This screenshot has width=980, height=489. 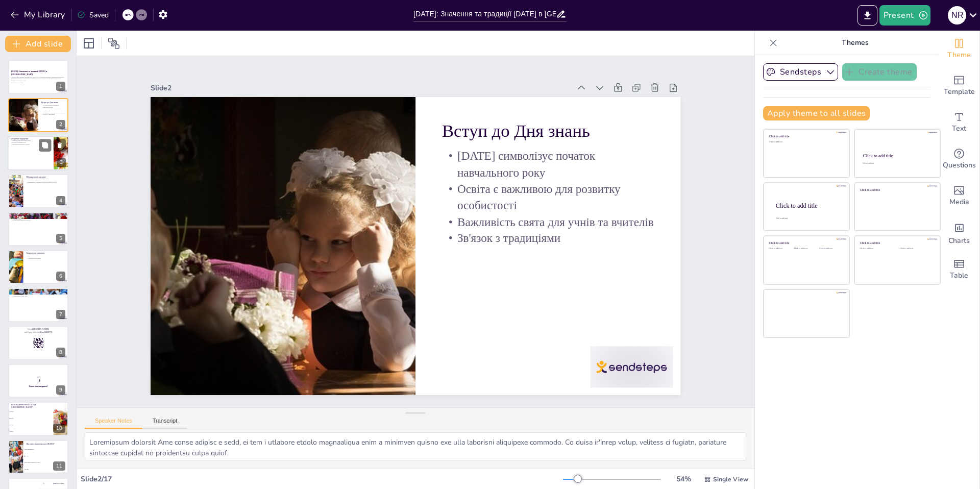 What do you see at coordinates (31, 145) in the screenshot?
I see `p: Значення незалежної України` at bounding box center [31, 145].